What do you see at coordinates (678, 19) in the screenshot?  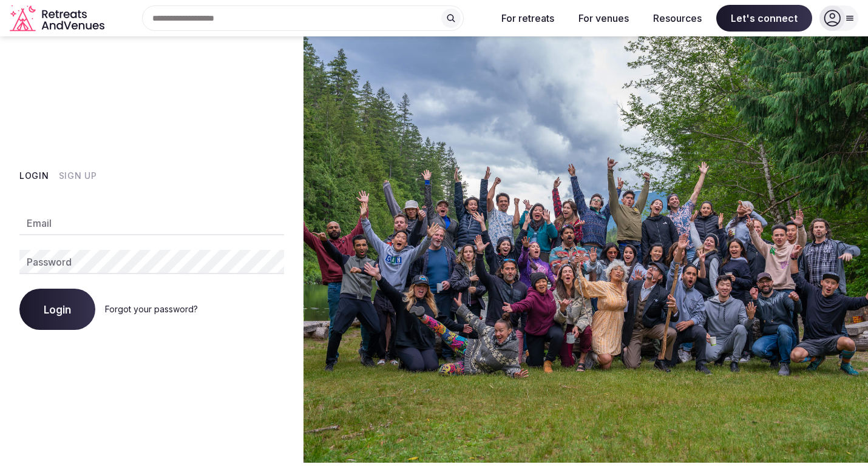 I see `button: Resources` at bounding box center [678, 19].